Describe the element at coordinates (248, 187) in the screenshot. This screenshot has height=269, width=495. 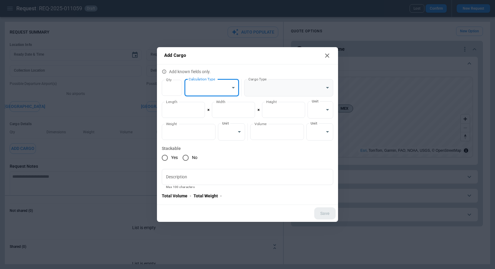
I see `p: Max 100 characters` at that location.